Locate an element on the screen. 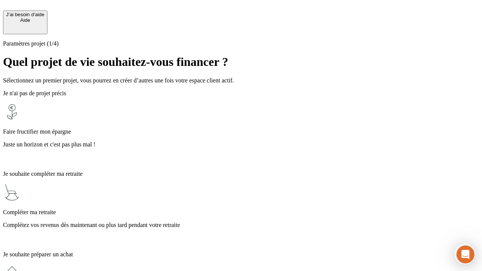 The width and height of the screenshot is (482, 271). p: Compléter ma retraite is located at coordinates (241, 213).